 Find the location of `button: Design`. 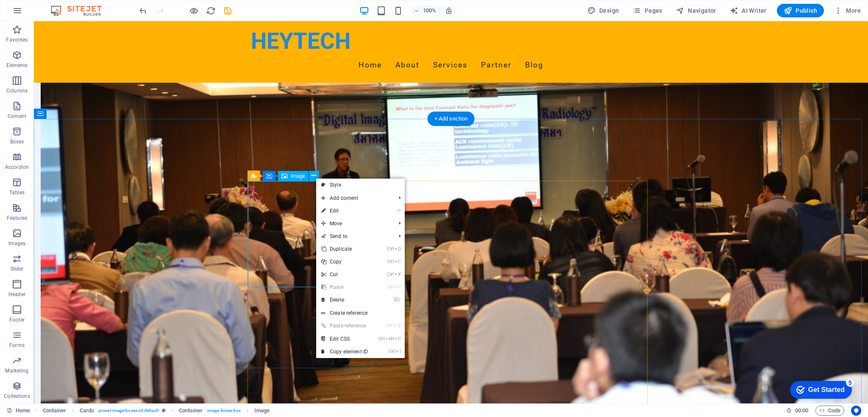

button: Design is located at coordinates (603, 11).